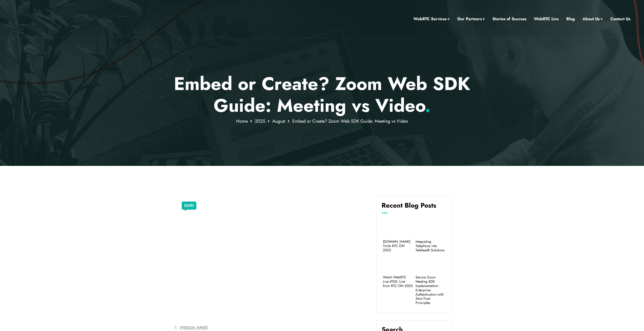 This screenshot has width=644, height=331. I want to click on a: Integrating Telephony into Telehealth Solutions, so click(430, 246).